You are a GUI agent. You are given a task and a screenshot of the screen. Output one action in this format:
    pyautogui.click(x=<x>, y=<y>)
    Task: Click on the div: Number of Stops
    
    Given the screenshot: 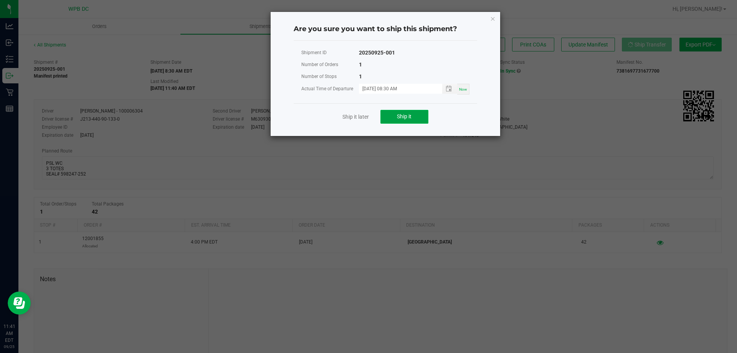 What is the action you would take?
    pyautogui.click(x=330, y=76)
    